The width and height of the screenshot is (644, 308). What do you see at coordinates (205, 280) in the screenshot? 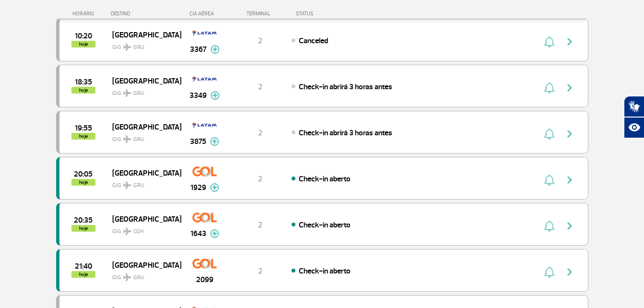
I see `span: 2099` at bounding box center [205, 280].